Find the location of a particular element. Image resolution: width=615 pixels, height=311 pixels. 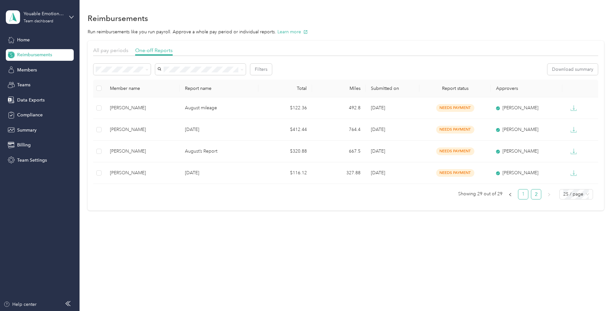

p: August mileage is located at coordinates (219, 108).